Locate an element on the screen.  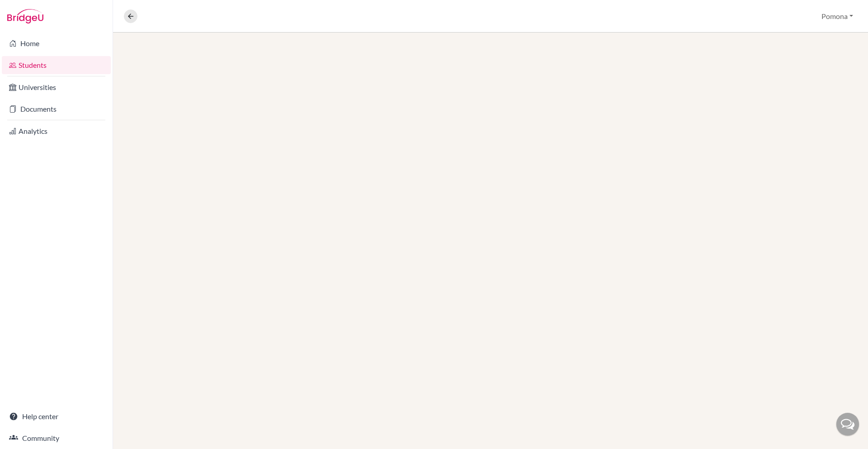
a: Analytics is located at coordinates (56, 131).